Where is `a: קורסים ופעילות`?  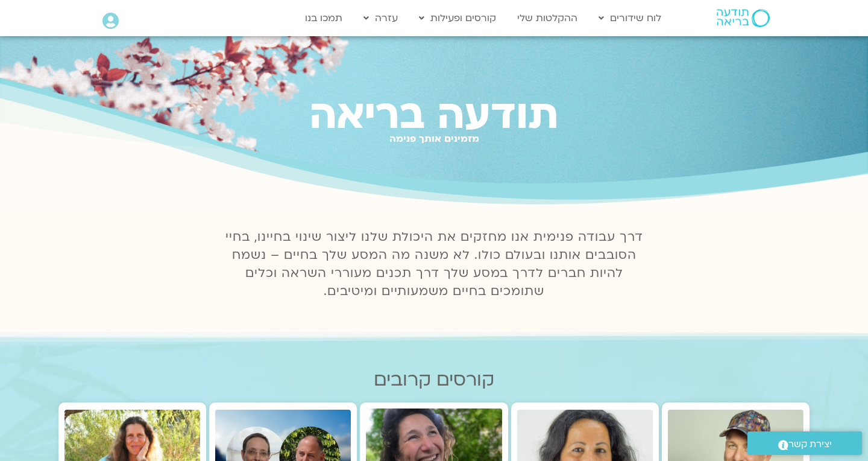 a: קורסים ופעילות is located at coordinates (458, 18).